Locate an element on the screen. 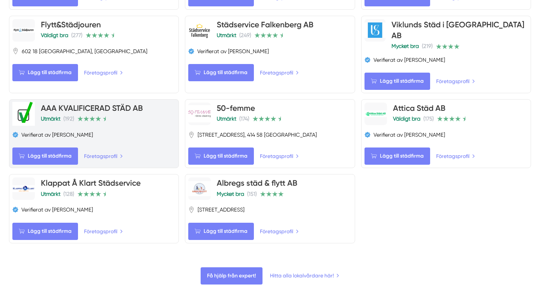  a: Flytt&Städjouren is located at coordinates (71, 24).